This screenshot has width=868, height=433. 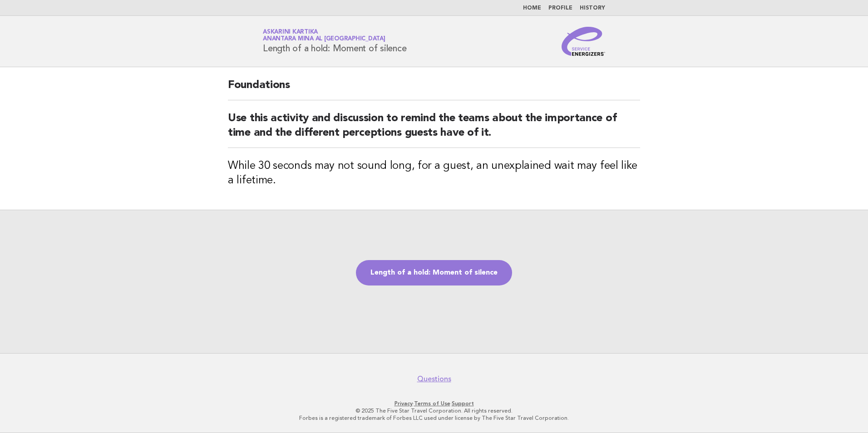 What do you see at coordinates (434, 418) in the screenshot?
I see `p: Forbes is a registered trademark of Forbes LLC used under license by The Five Star Travel Corpora...` at bounding box center [434, 418].